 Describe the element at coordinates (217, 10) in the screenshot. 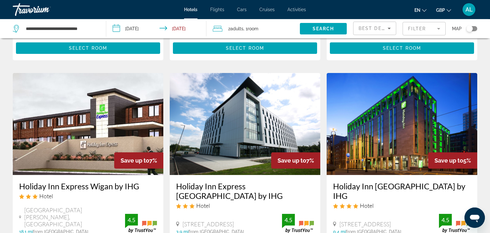

I see `a: Flights` at that location.